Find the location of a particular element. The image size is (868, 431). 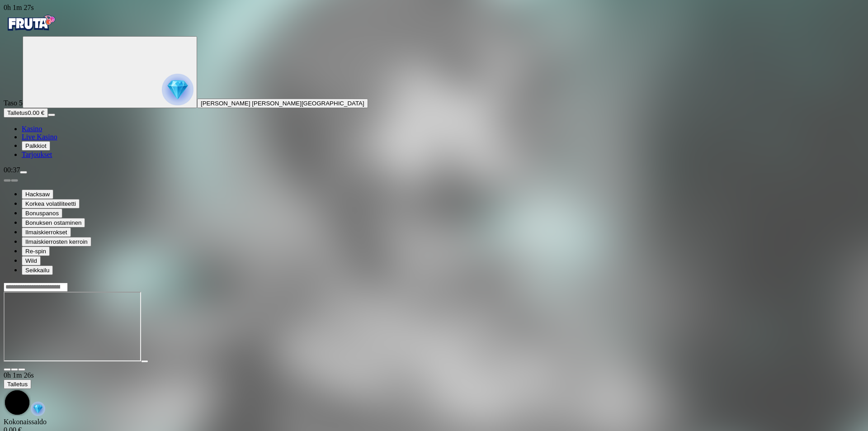

button: close icon is located at coordinates (7, 369).